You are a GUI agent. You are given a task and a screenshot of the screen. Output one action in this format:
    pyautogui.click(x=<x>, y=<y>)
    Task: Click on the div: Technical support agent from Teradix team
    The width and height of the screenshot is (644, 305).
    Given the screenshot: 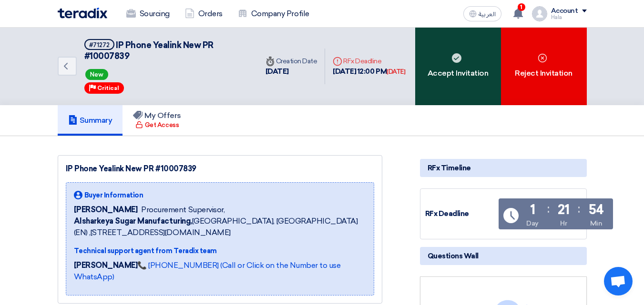 What is the action you would take?
    pyautogui.click(x=220, y=251)
    